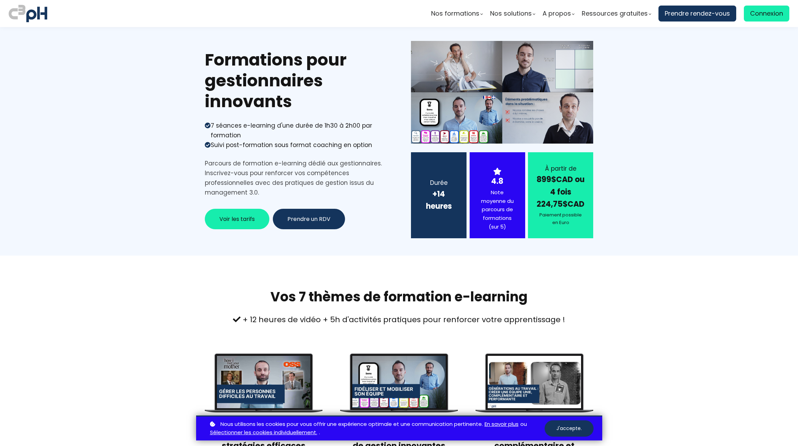 Image resolution: width=798 pixels, height=446 pixels. Describe the element at coordinates (556, 14) in the screenshot. I see `span: A propos` at that location.